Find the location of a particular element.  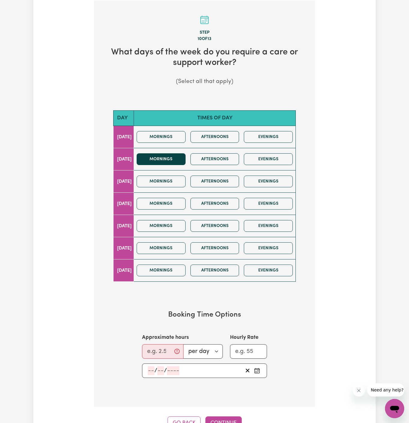

h2: What days of the week do you require a care or support worker? is located at coordinates (205, 57).